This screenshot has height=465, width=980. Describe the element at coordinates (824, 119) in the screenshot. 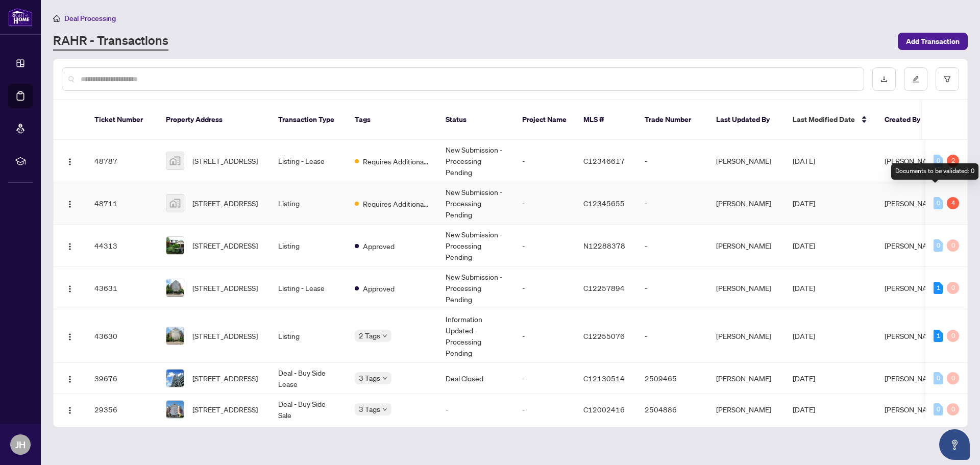

I see `span: Last Modified Date` at that location.